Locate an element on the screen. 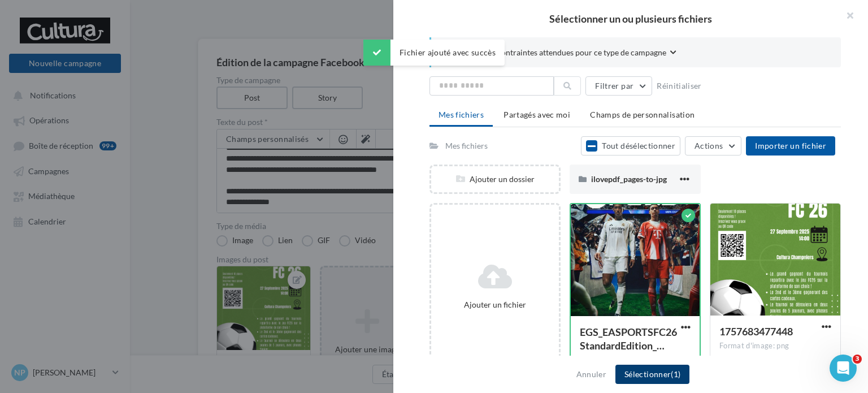 The image size is (868, 393). span: ilovepdf_pages-to-jpg is located at coordinates (629, 179).